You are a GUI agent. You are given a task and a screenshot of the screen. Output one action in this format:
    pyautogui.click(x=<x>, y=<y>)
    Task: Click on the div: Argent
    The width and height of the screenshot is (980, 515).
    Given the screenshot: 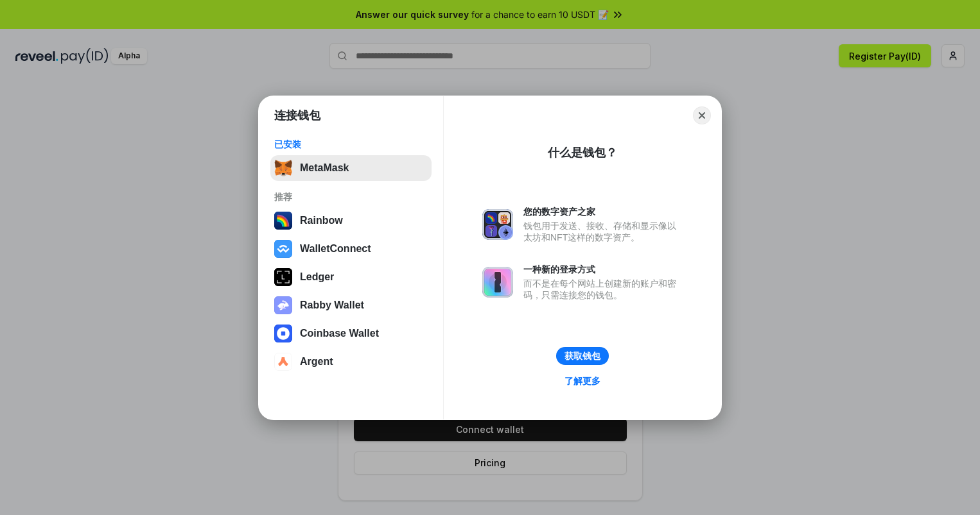 What is the action you would take?
    pyautogui.click(x=316, y=362)
    